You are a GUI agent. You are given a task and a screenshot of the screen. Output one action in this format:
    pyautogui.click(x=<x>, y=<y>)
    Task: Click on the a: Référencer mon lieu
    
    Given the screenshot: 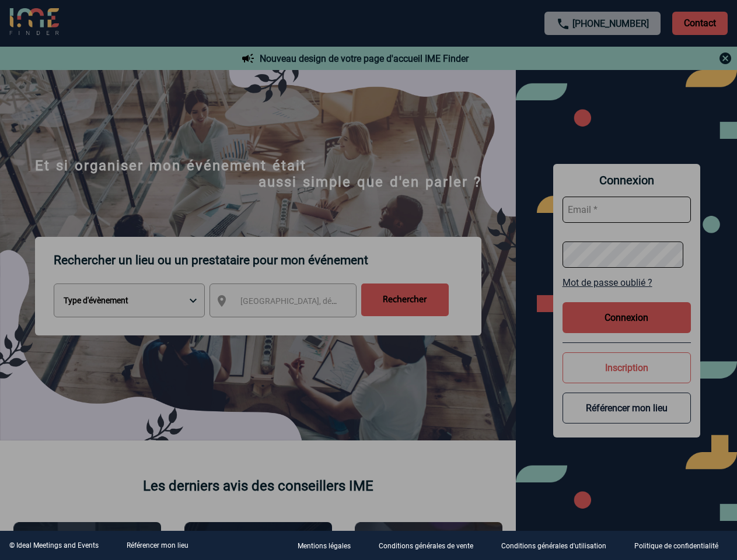 What is the action you would take?
    pyautogui.click(x=158, y=546)
    